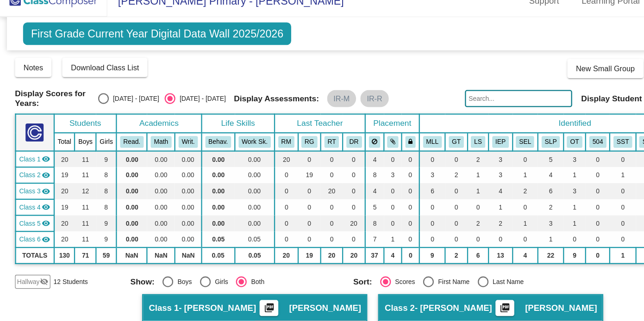 This screenshot has height=321, width=644. What do you see at coordinates (516, 136) in the screenshot?
I see `button: 504` at bounding box center [516, 136].